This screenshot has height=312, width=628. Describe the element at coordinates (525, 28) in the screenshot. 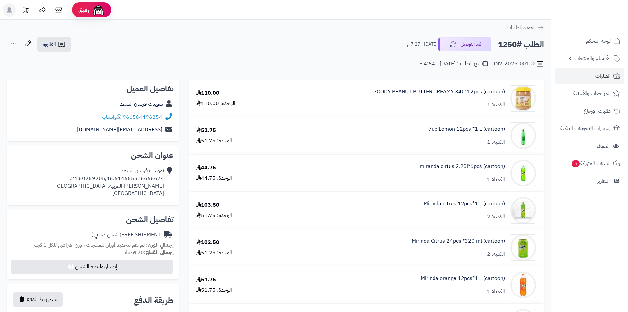

I see `a: العودة للطلبات` at that location.